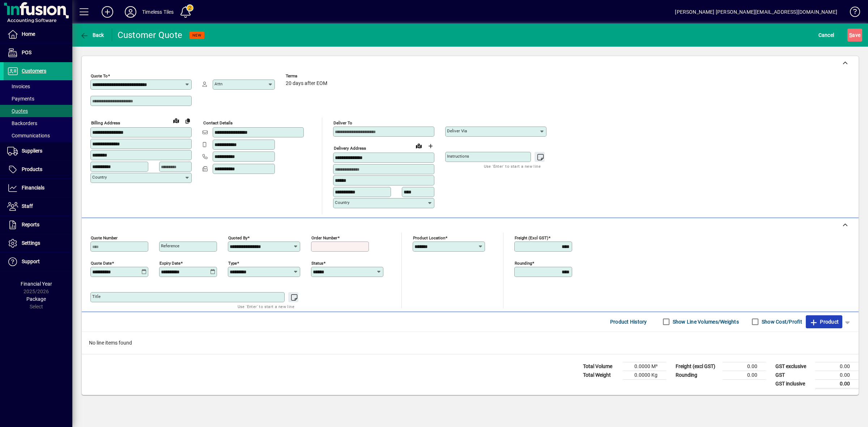 This screenshot has width=868, height=427. What do you see at coordinates (854, 35) in the screenshot?
I see `button: Save` at bounding box center [854, 35].